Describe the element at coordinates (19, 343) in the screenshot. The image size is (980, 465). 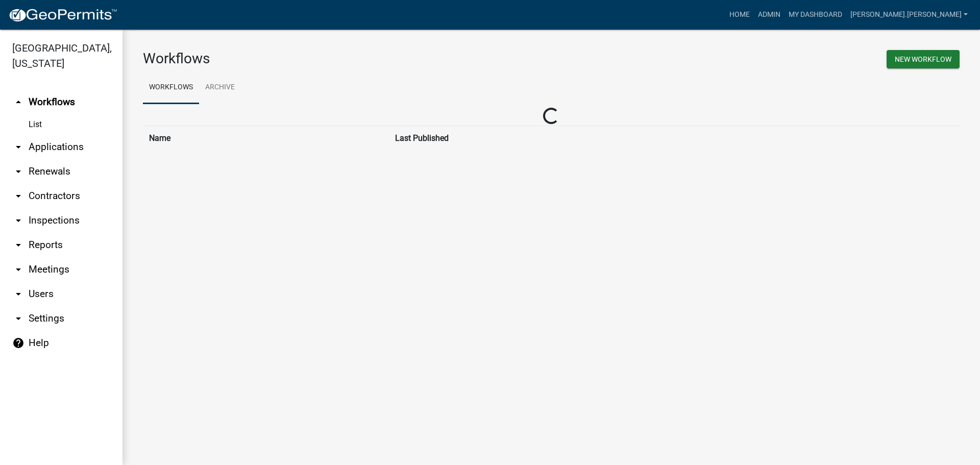
I see `i: help` at that location.